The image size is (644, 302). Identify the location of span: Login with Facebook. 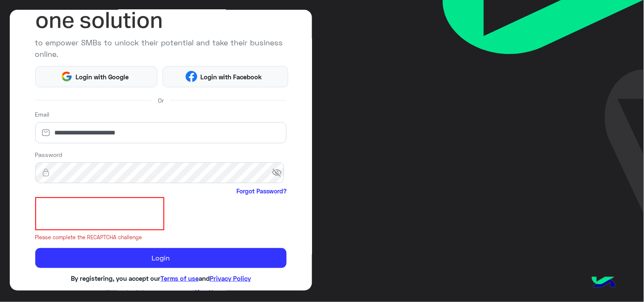
(231, 77).